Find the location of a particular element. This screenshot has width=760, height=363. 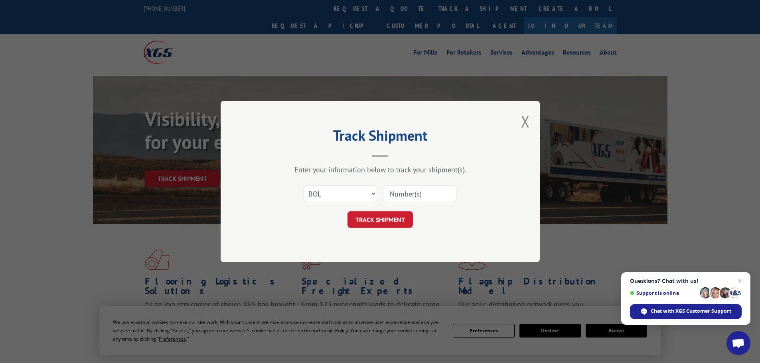

span: Questions? Chat with us! is located at coordinates (686, 281).